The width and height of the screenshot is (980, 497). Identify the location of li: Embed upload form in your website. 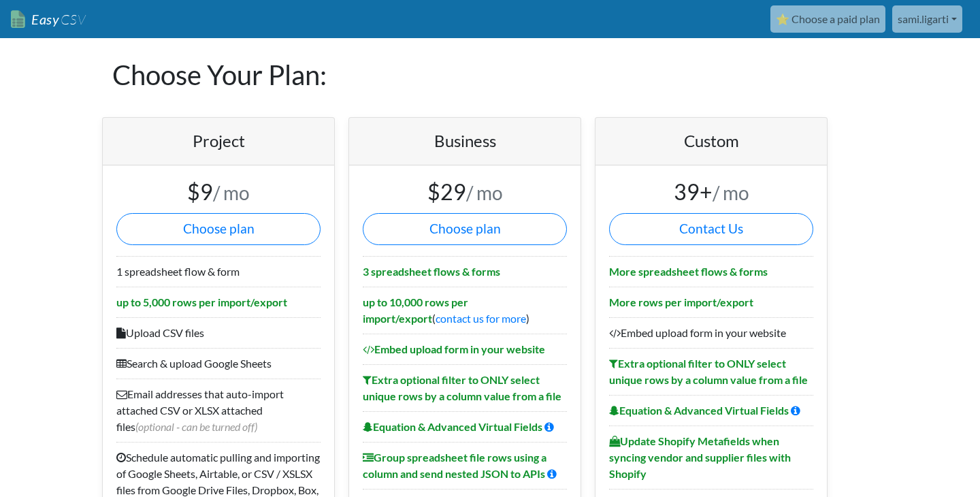
(711, 332).